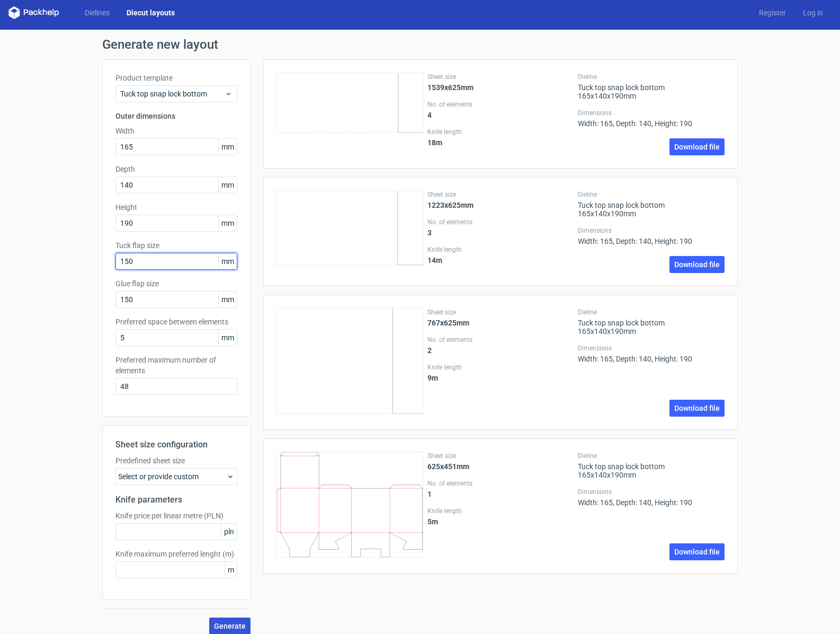 This screenshot has width=840, height=634. What do you see at coordinates (812, 13) in the screenshot?
I see `a: Log in` at bounding box center [812, 13].